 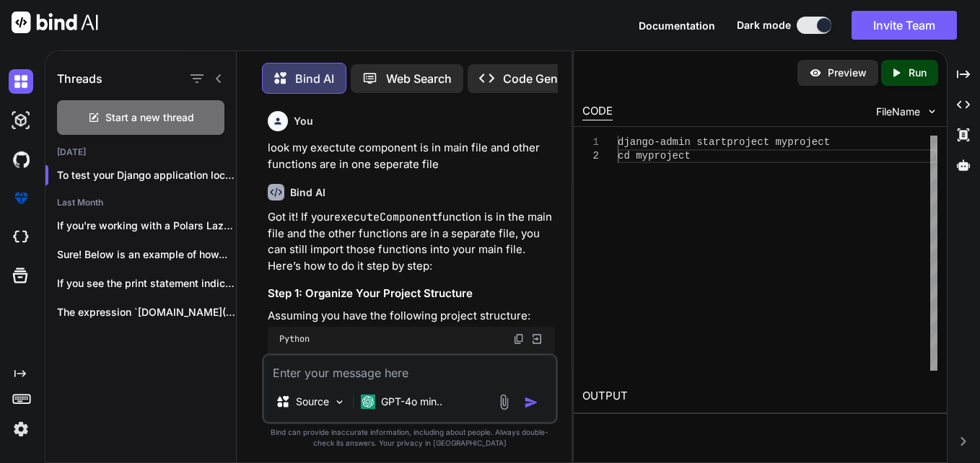 What do you see at coordinates (339, 402) in the screenshot?
I see `img: Pick Models` at bounding box center [339, 402].